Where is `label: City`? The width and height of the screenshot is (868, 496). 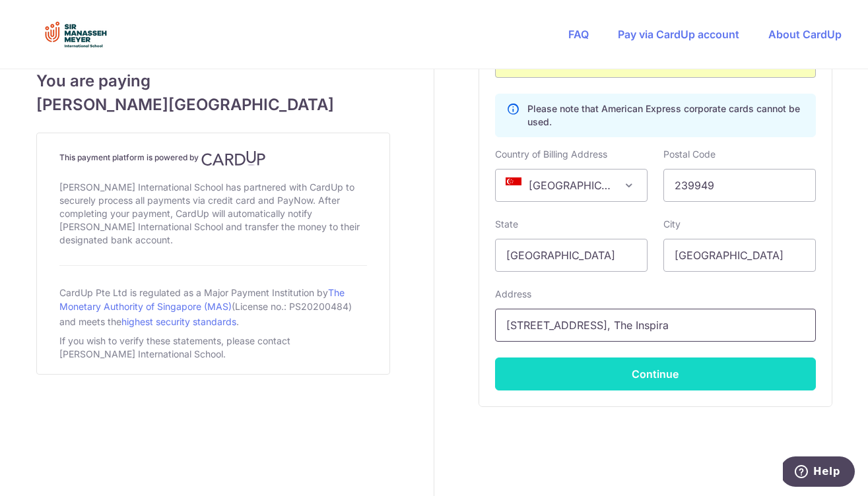 label: City is located at coordinates (672, 225).